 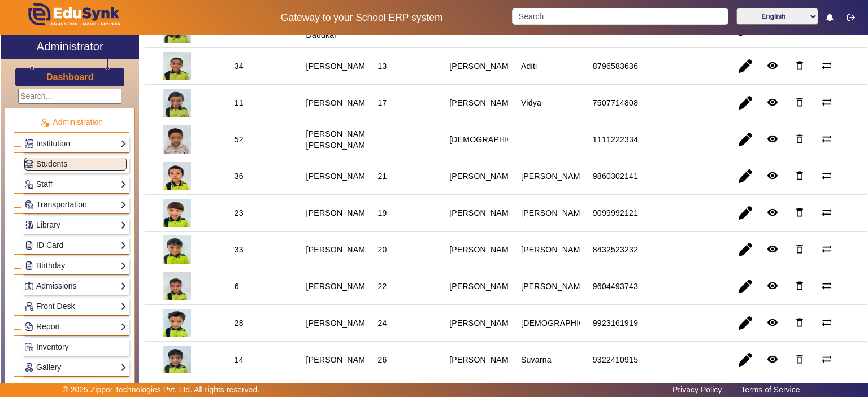 What do you see at coordinates (537, 360) in the screenshot?
I see `div: Suvarna` at bounding box center [537, 360].